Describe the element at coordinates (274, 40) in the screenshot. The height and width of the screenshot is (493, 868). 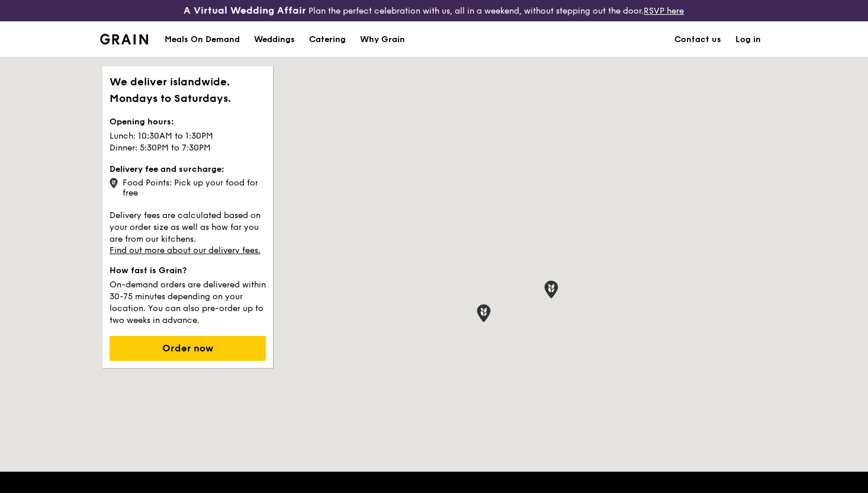
I see `div: Weddings` at that location.